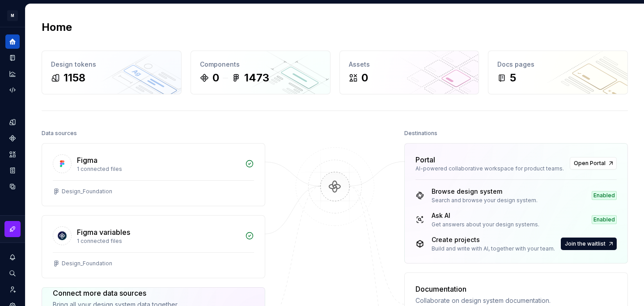  What do you see at coordinates (588, 244) in the screenshot?
I see `button: Join the waitlist` at bounding box center [588, 244].